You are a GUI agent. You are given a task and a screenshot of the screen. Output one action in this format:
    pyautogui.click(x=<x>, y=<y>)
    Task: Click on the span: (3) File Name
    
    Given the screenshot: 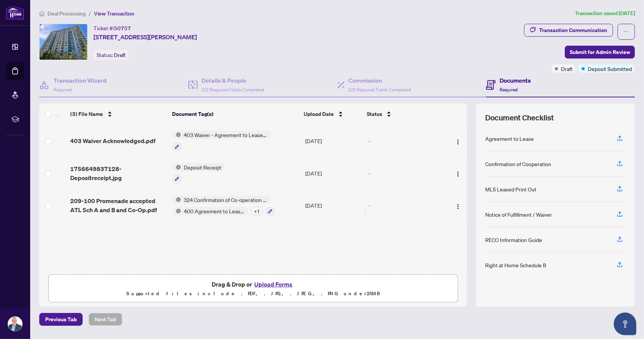 What is the action you would take?
    pyautogui.click(x=86, y=114)
    